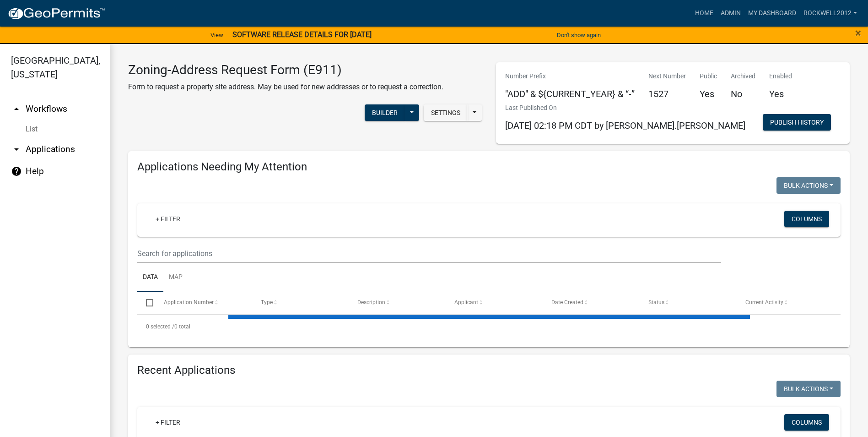  I want to click on p: Enabled, so click(780, 76).